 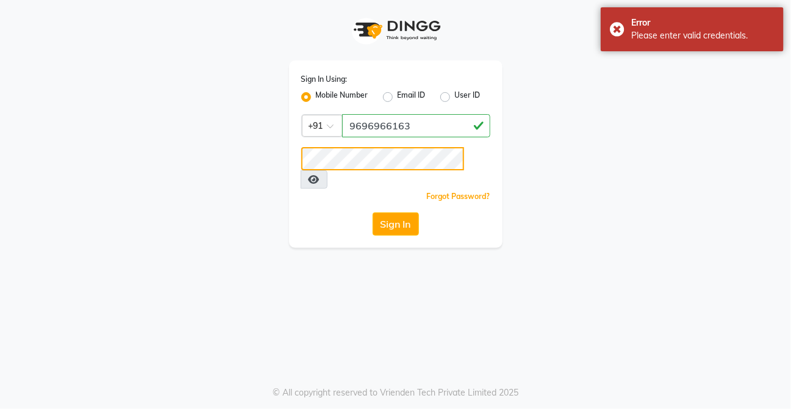 What do you see at coordinates (412, 97) in the screenshot?
I see `label: Email ID` at bounding box center [412, 97].